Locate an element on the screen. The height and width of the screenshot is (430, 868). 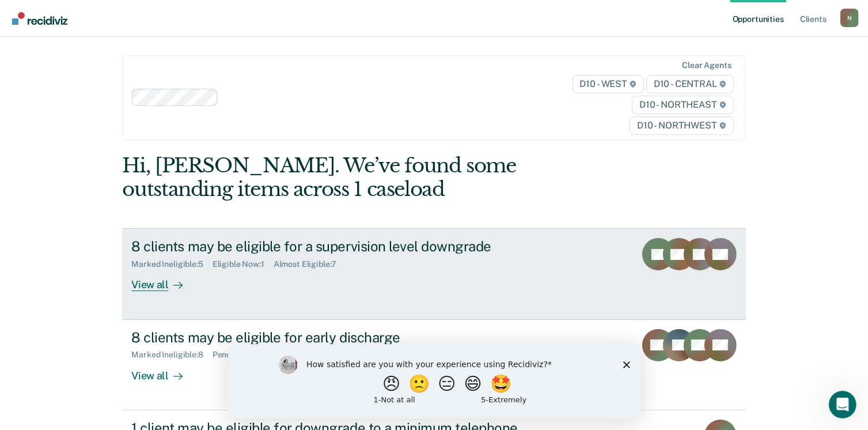
button: 1 is located at coordinates (164, 40).